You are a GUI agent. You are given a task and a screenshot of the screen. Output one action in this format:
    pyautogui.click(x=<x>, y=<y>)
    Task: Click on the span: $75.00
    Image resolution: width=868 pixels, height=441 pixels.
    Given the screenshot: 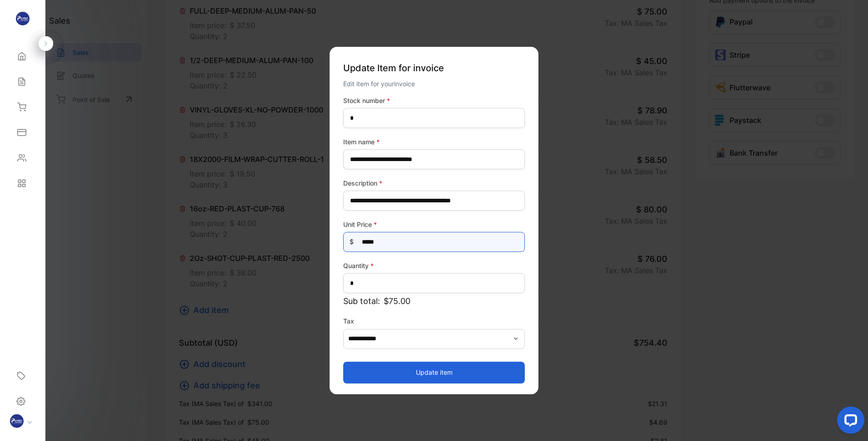 What is the action you would take?
    pyautogui.click(x=397, y=300)
    